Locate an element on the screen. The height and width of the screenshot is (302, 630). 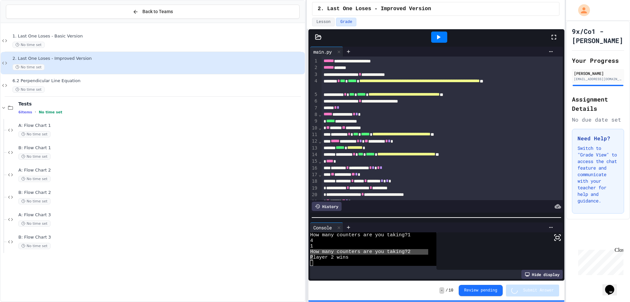
h2: Your Progress is located at coordinates (598, 60).